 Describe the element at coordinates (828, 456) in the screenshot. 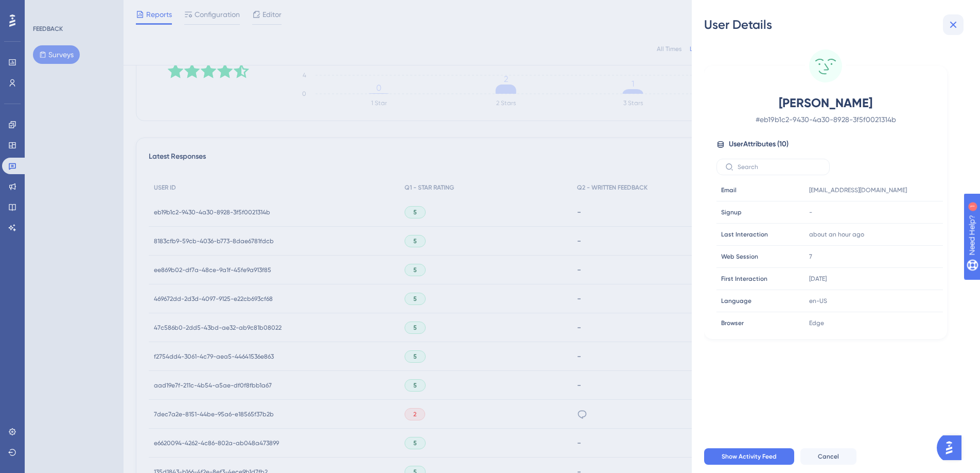

I see `button: Cancel` at that location.